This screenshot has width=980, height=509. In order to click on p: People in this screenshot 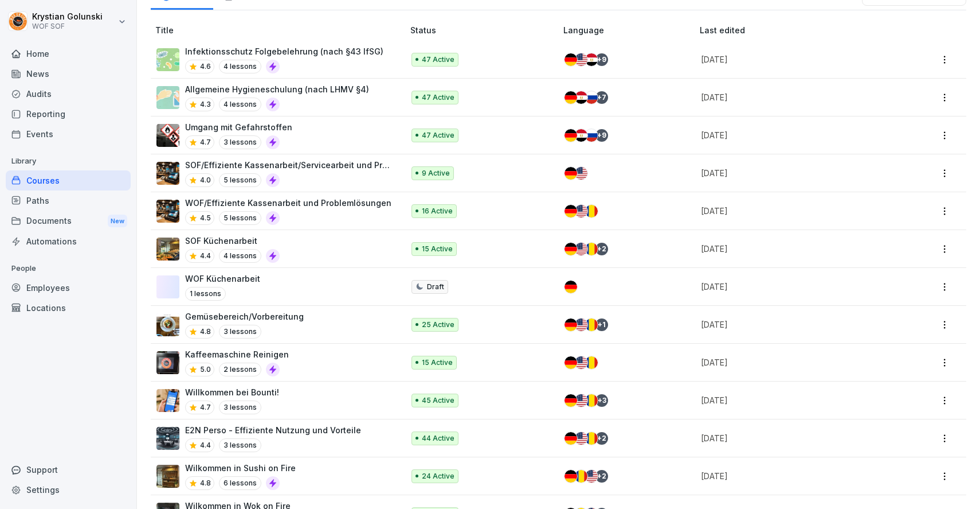, I will do `click(68, 269)`.